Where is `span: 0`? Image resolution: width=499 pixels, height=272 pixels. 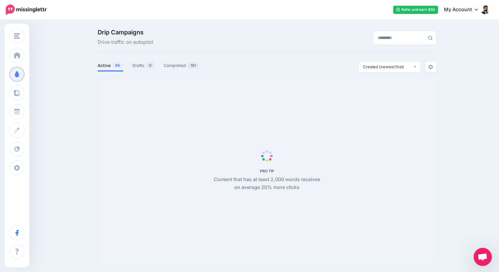
span: 0 is located at coordinates (150, 65).